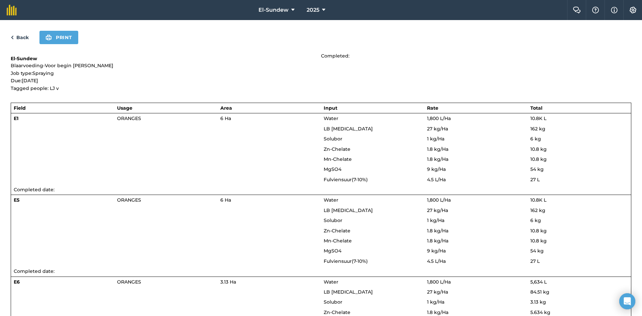 The height and width of the screenshot is (316, 642). What do you see at coordinates (614, 10) in the screenshot?
I see `img: svg+xml;base64,PHN2ZyB4bWxucz0iaHR0cDovL3d3dy53My5vcmcvMjAwMC9zdmciIHdpZHRoPSIxNyIgaGVpZ2h0PSIxNy...` at bounding box center [614, 10].